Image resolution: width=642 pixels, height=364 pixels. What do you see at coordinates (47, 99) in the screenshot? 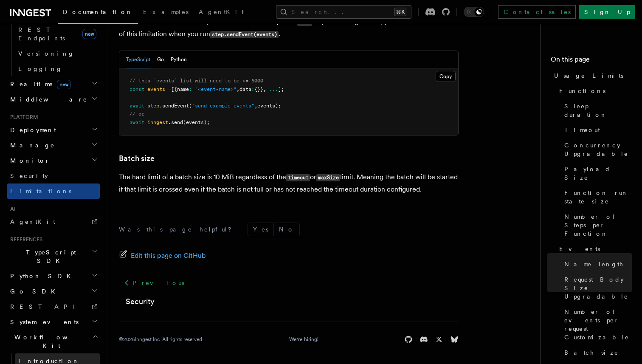
I see `span: Middleware` at bounding box center [47, 99].